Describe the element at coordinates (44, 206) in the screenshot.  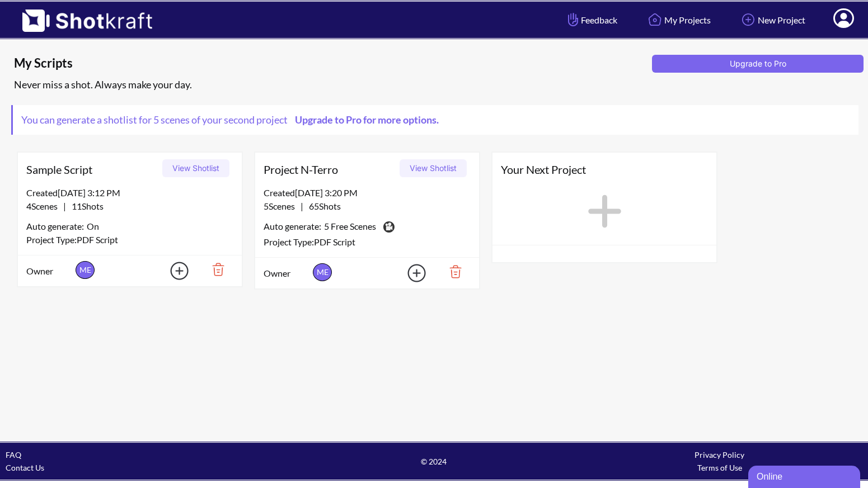
I see `span: 4 Scenes` at that location.